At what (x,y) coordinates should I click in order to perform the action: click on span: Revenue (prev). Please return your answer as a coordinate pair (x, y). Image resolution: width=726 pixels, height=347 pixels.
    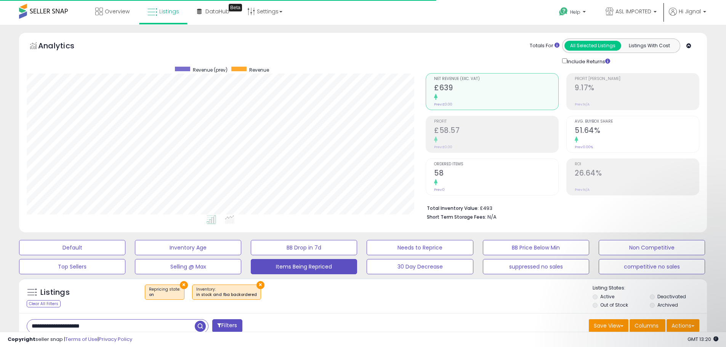
    Looking at the image, I should click on (210, 70).